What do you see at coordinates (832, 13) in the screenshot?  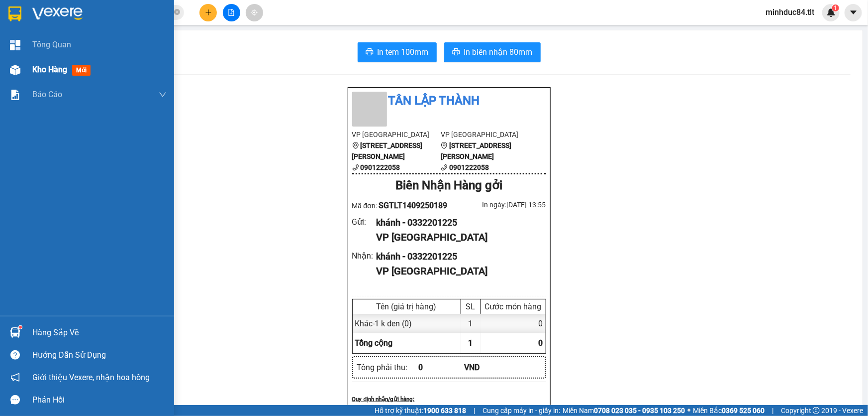 I see `img: icon-new-feature` at bounding box center [832, 13].